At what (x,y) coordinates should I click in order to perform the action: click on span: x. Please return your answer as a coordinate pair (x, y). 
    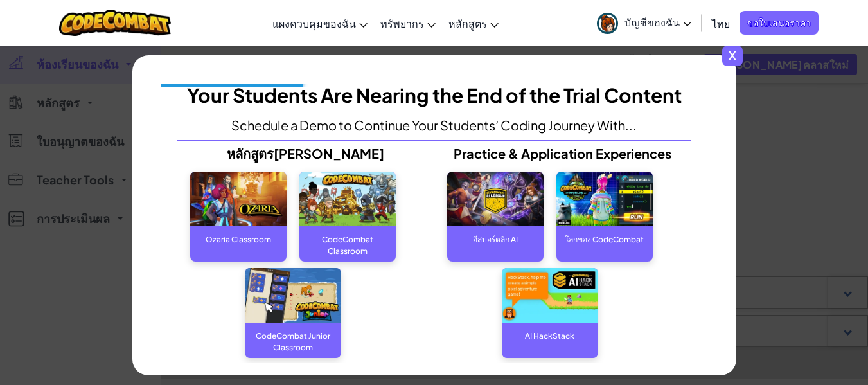
    Looking at the image, I should click on (732, 56).